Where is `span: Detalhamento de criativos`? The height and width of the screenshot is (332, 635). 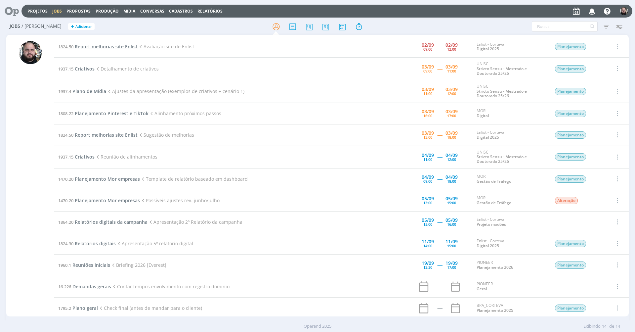 span: Detalhamento de criativos is located at coordinates (127, 68).